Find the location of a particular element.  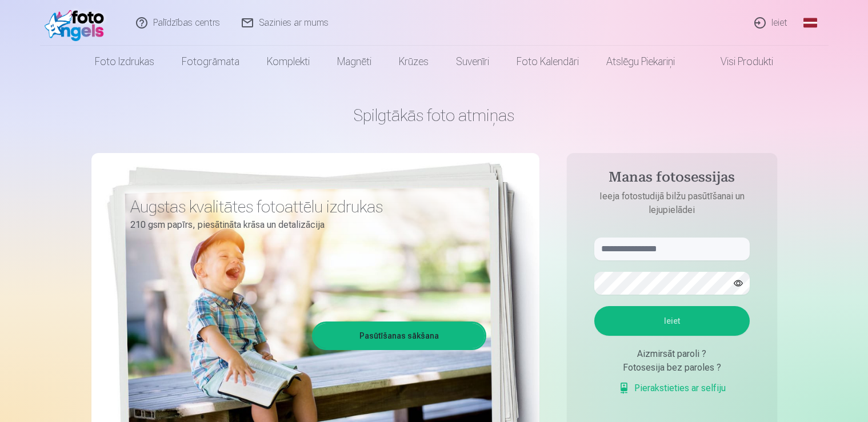

h1: Spilgtākās foto atmiņas is located at coordinates (434, 115).